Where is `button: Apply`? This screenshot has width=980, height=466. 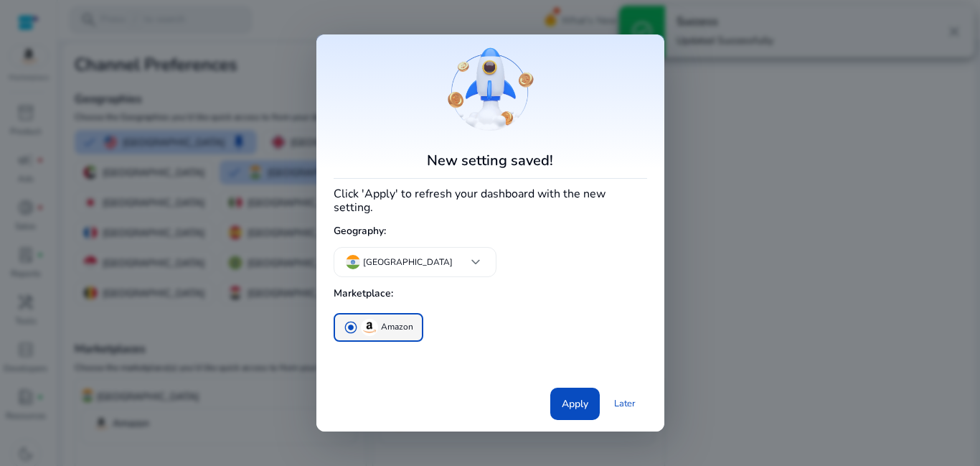 button: Apply is located at coordinates (574, 404).